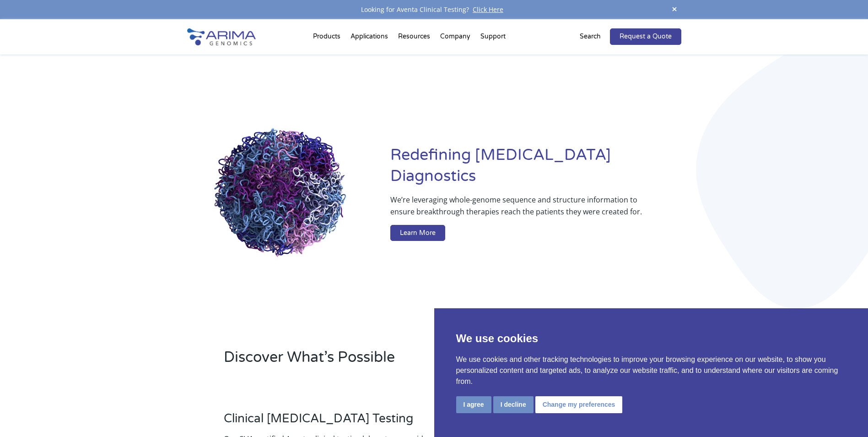 This screenshot has height=437, width=868. What do you see at coordinates (579, 404) in the screenshot?
I see `button: Change my preferences` at bounding box center [579, 404].